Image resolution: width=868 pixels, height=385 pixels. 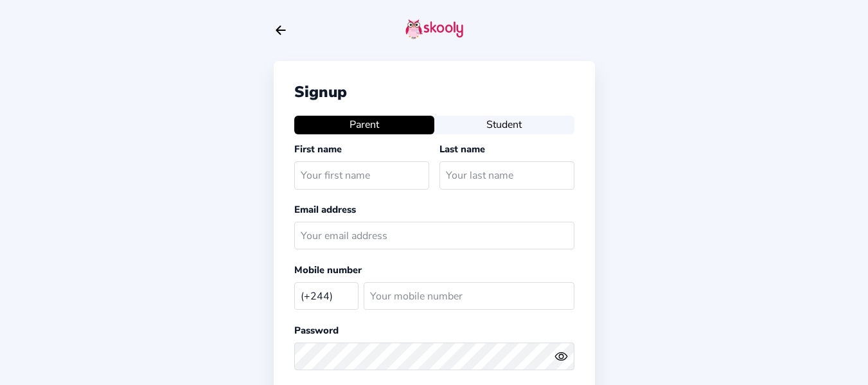 I want to click on ion-icon: arrow back outline, so click(x=281, y=30).